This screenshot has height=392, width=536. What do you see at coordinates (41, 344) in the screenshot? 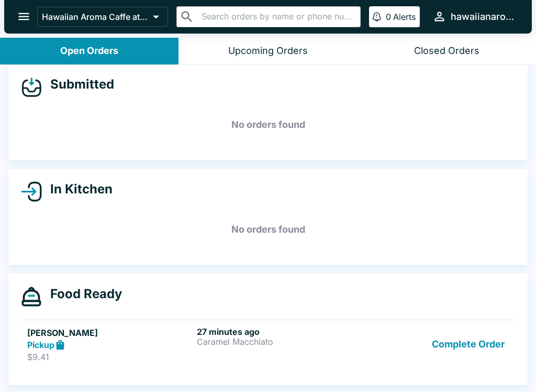
I see `strong: Pickup` at bounding box center [41, 344].